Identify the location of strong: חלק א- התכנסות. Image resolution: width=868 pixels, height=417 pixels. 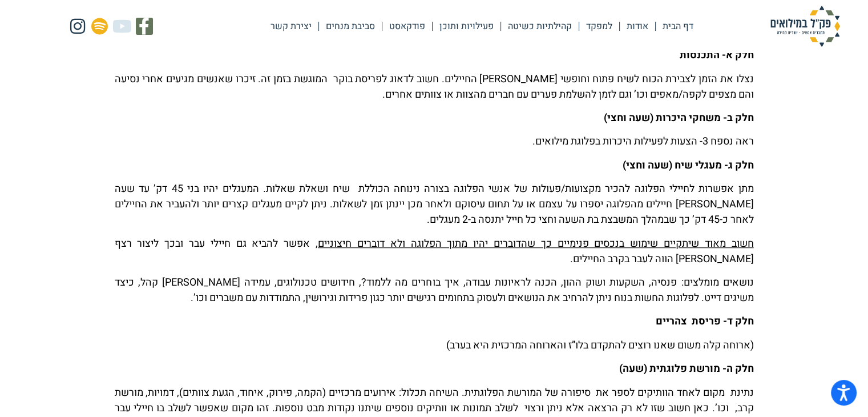
(717, 55).